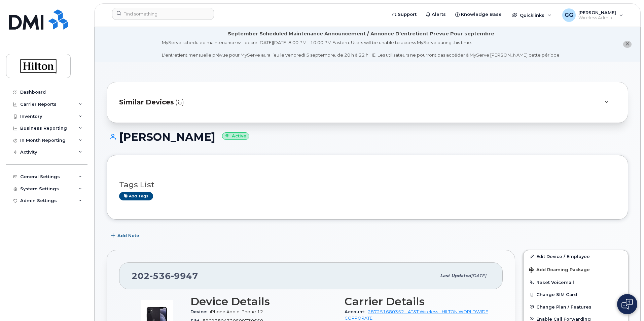 The width and height of the screenshot is (644, 321). Describe the element at coordinates (575, 294) in the screenshot. I see `button: Change SIM Card` at that location.